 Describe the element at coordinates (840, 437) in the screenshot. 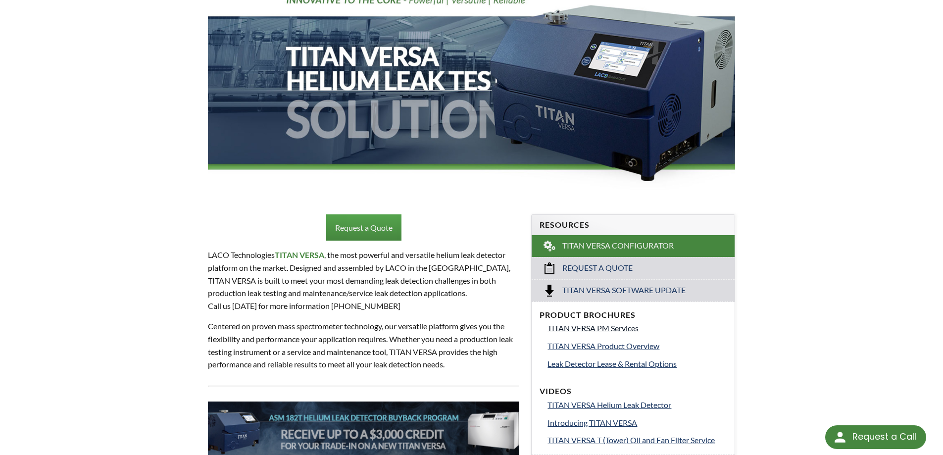

I see `img: round button` at that location.